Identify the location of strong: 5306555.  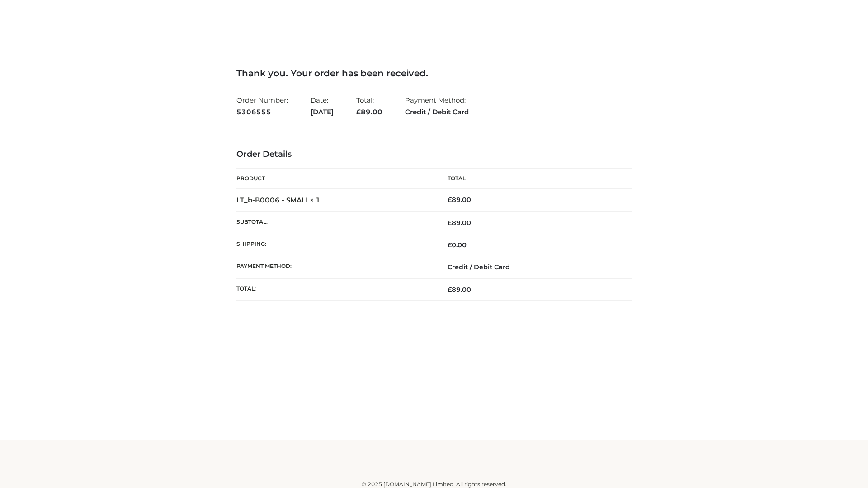
(262, 112).